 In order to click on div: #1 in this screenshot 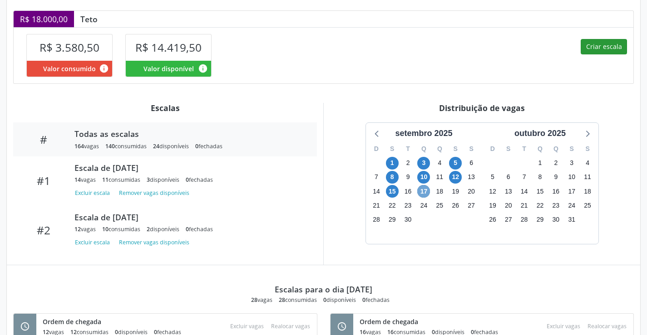, I will do `click(44, 181)`.